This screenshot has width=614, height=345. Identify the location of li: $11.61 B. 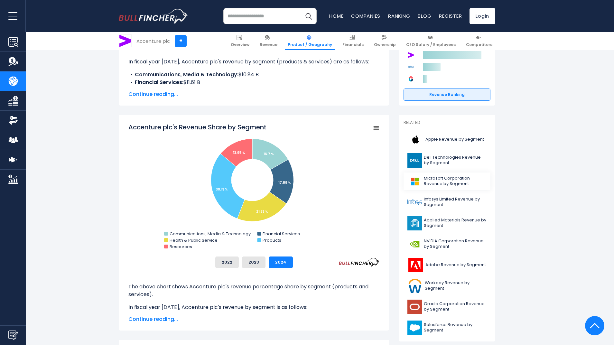
(254, 82).